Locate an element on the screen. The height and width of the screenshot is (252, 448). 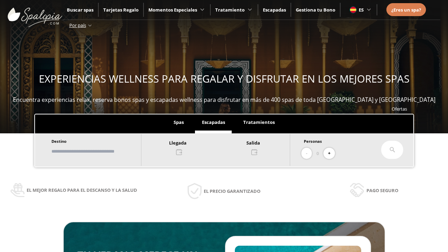
span: Ofertas is located at coordinates (400, 109).